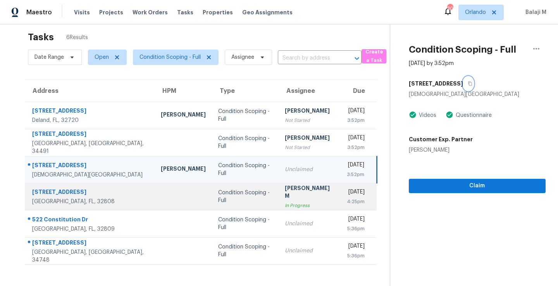 The width and height of the screenshot is (558, 286). What do you see at coordinates (90, 220) in the screenshot?
I see `div: 522 Constitution Dr` at bounding box center [90, 220].